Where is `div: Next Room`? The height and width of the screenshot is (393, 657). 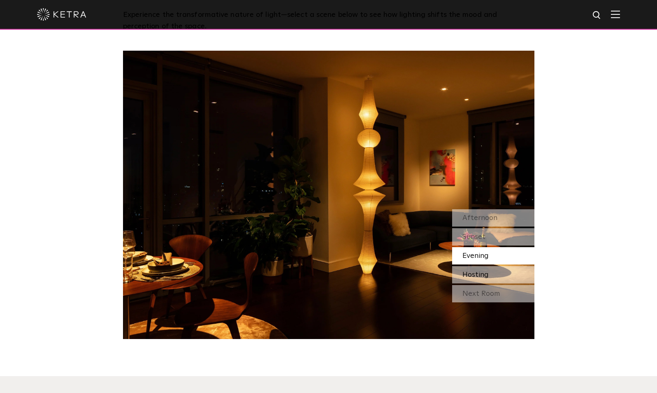 div: Next Room is located at coordinates (494, 293).